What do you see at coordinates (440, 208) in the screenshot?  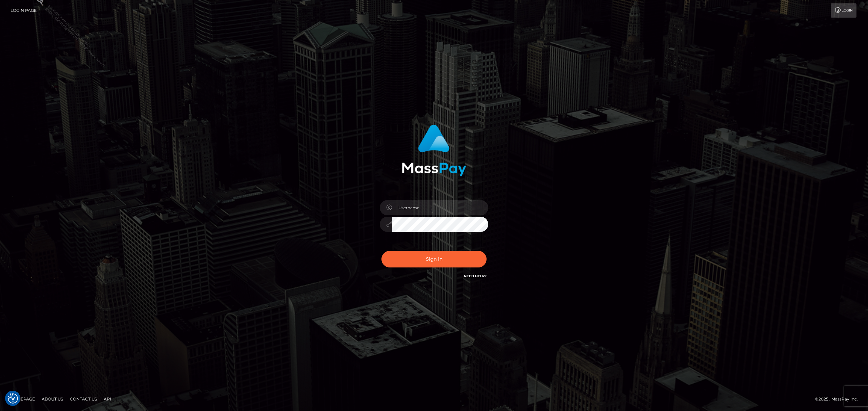 I see `input: Username...` at bounding box center [440, 208].